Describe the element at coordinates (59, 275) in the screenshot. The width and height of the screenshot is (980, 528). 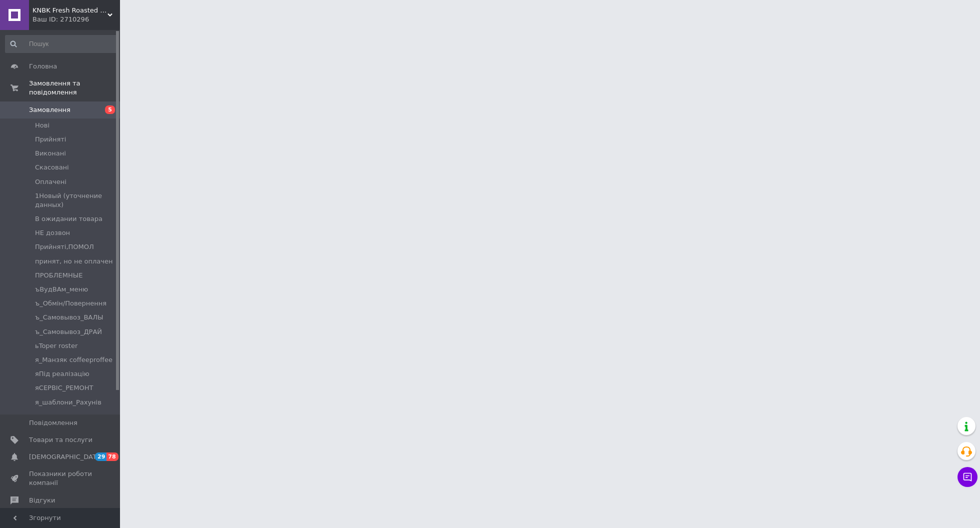
I see `span: ПРОБЛЕМНЫЕ` at that location.